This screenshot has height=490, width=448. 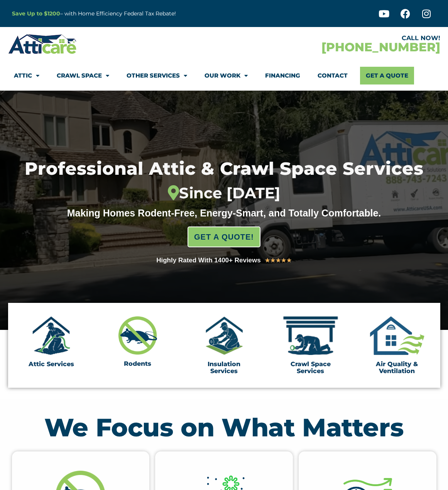 What do you see at coordinates (36, 13) in the screenshot?
I see `strong: Save Up to $1200` at bounding box center [36, 13].